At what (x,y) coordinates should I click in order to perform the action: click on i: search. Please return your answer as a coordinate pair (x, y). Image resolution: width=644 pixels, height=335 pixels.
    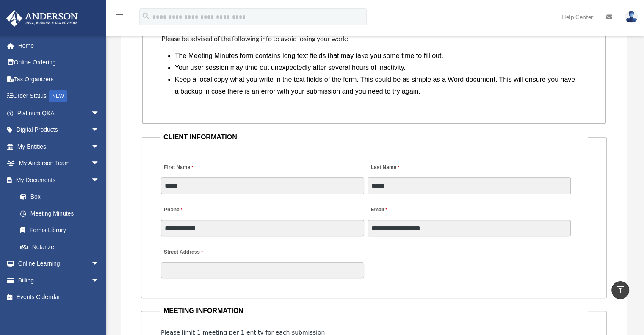
    Looking at the image, I should click on (146, 16).